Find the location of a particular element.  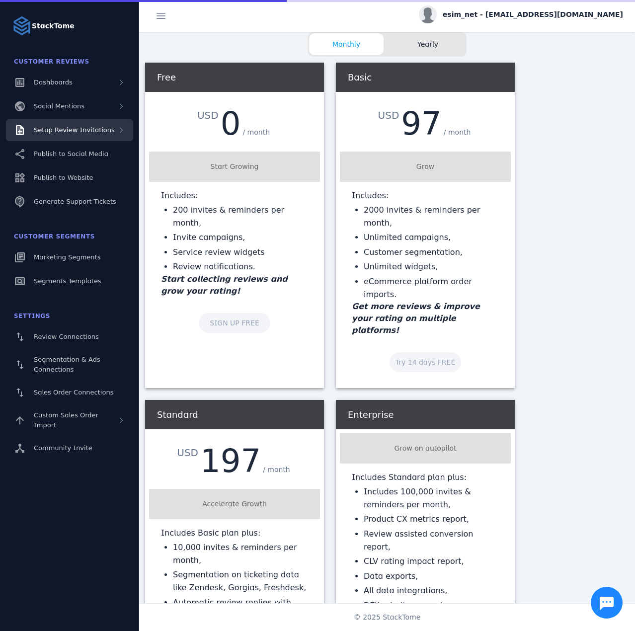

li: Review notifications. is located at coordinates (240, 267).